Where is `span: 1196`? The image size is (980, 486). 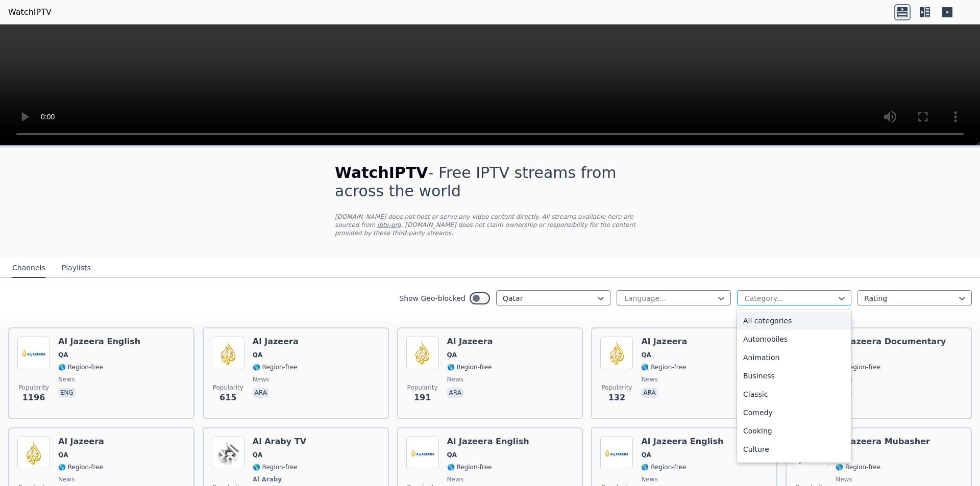
span: 1196 is located at coordinates (33, 398).